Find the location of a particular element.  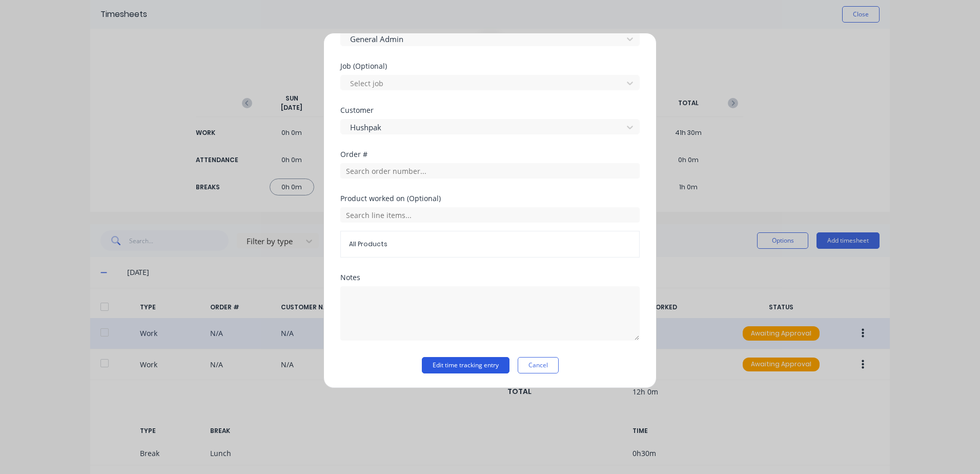

button: Cancel is located at coordinates (539, 365).